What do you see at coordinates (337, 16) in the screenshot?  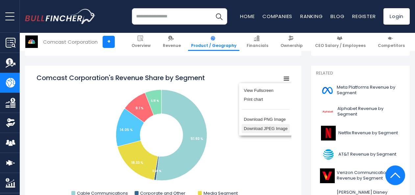 I see `a: Blog` at bounding box center [337, 16].